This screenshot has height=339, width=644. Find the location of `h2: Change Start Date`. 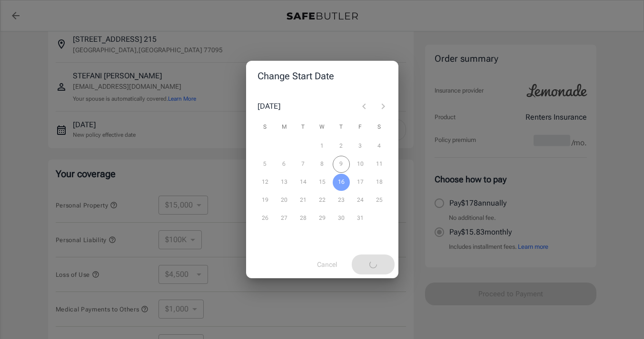

h2: Change Start Date is located at coordinates (322, 76).